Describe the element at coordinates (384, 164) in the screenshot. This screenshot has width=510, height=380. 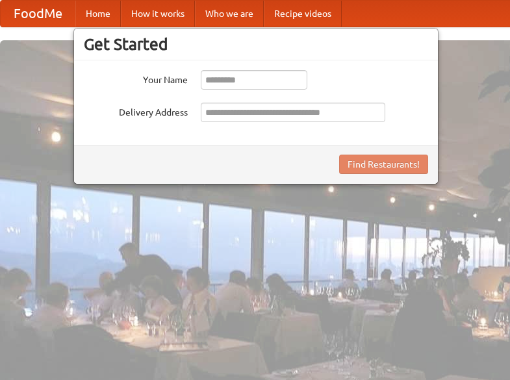
I see `button: Find Restaurants!` at that location.